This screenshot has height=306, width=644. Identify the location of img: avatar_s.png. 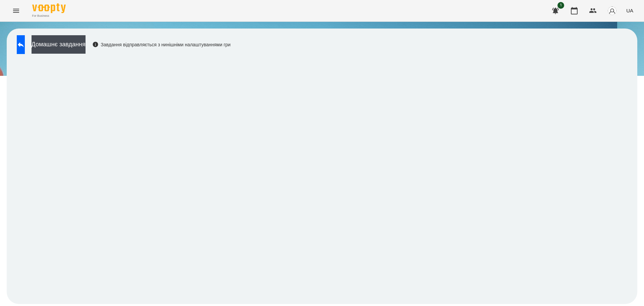
(612, 11).